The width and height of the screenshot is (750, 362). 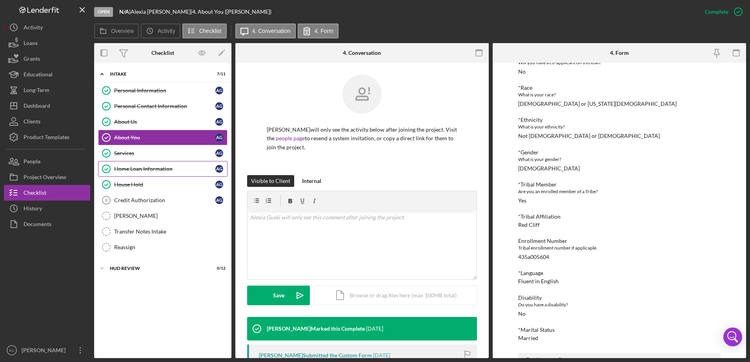 I want to click on a: History, so click(x=47, y=209).